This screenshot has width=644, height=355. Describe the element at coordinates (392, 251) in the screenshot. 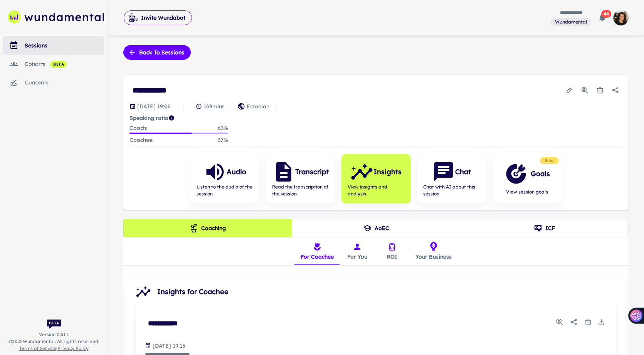

I see `button: ROI` at that location.